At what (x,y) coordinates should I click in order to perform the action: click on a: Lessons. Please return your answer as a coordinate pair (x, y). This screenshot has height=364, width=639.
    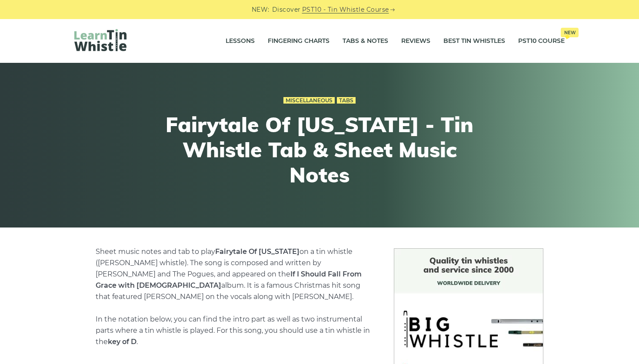
    Looking at the image, I should click on (240, 41).